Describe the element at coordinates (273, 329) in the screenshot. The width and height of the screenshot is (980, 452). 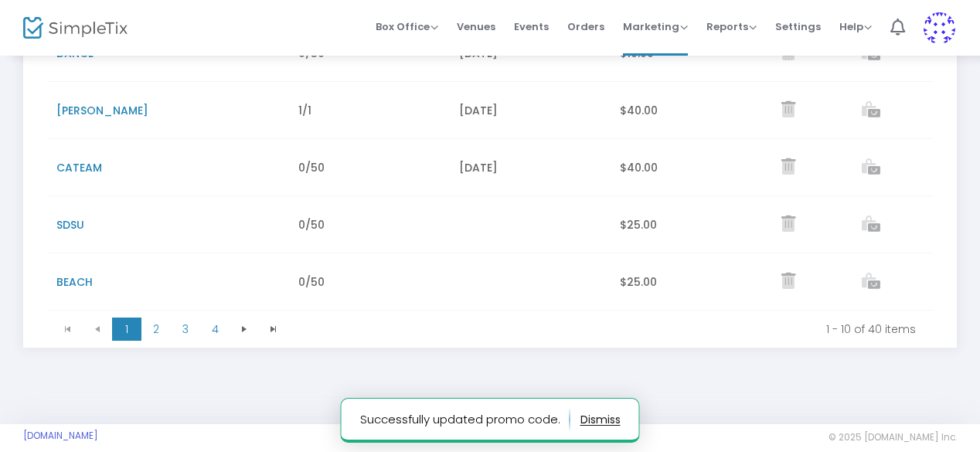
I see `span: Go to the last page` at that location.